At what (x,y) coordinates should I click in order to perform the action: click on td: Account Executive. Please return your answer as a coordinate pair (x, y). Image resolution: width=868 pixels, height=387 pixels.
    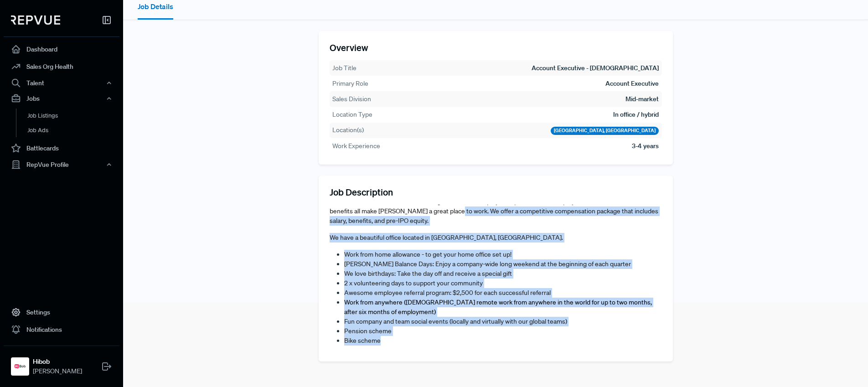
    Looking at the image, I should click on (632, 84).